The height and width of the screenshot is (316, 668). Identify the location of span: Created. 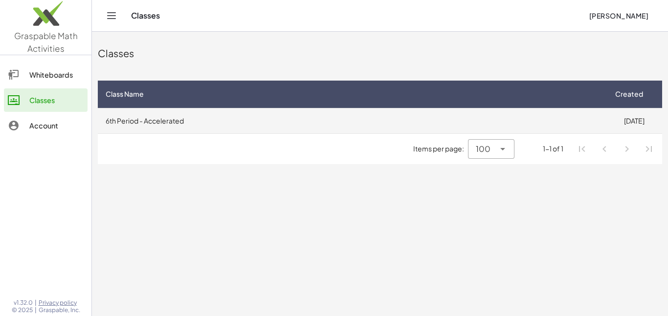
(629, 94).